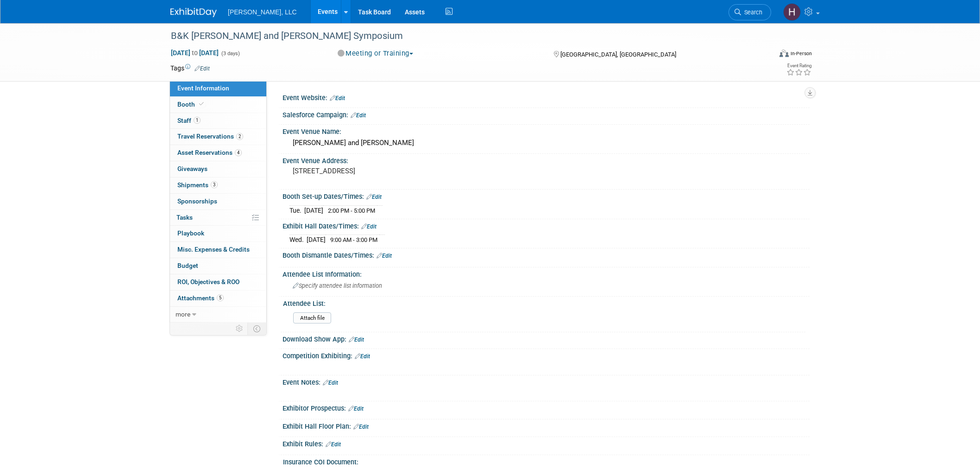 The image size is (980, 469). I want to click on div: Attendee List:, so click(544, 302).